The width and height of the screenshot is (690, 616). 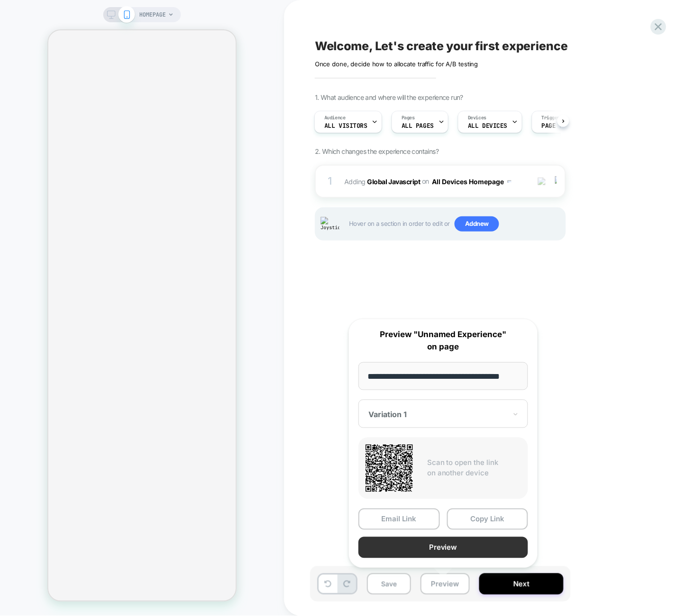 What do you see at coordinates (488, 125) in the screenshot?
I see `span: ALL DEVICES` at bounding box center [488, 125].